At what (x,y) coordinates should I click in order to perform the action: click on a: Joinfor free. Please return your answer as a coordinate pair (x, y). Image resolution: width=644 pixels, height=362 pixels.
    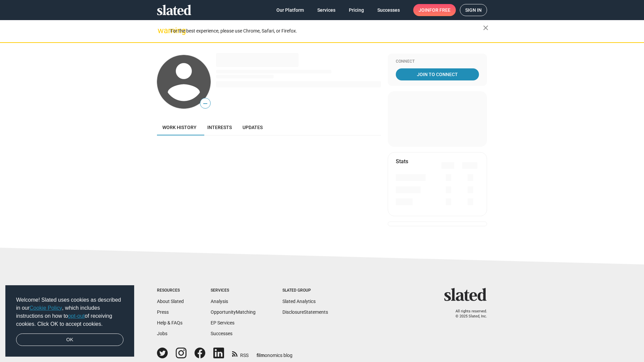
    Looking at the image, I should click on (434, 10).